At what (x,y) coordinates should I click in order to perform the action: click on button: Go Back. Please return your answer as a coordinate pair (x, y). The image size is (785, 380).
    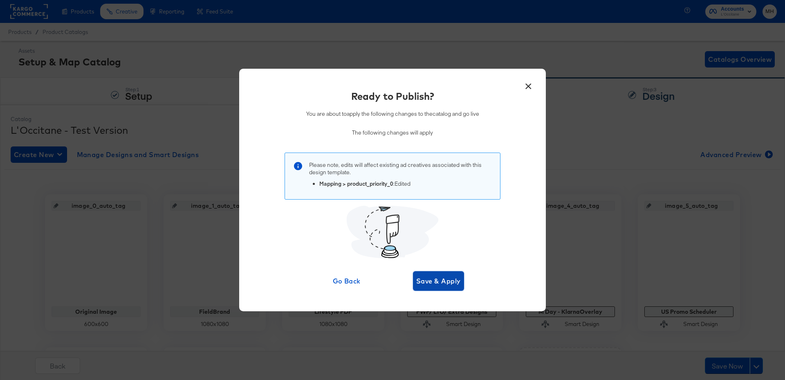
    Looking at the image, I should click on (347, 281).